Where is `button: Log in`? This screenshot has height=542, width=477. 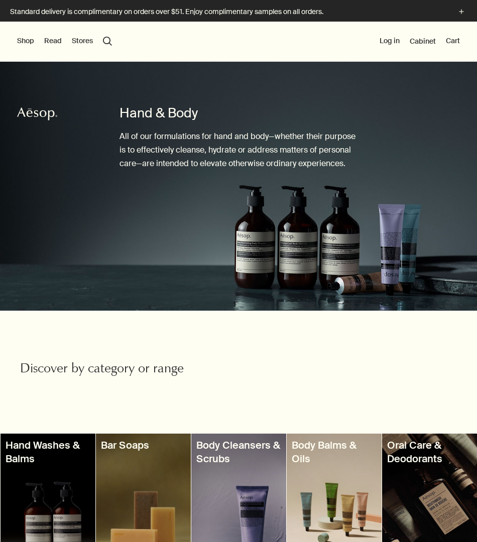
button: Log in is located at coordinates (390, 41).